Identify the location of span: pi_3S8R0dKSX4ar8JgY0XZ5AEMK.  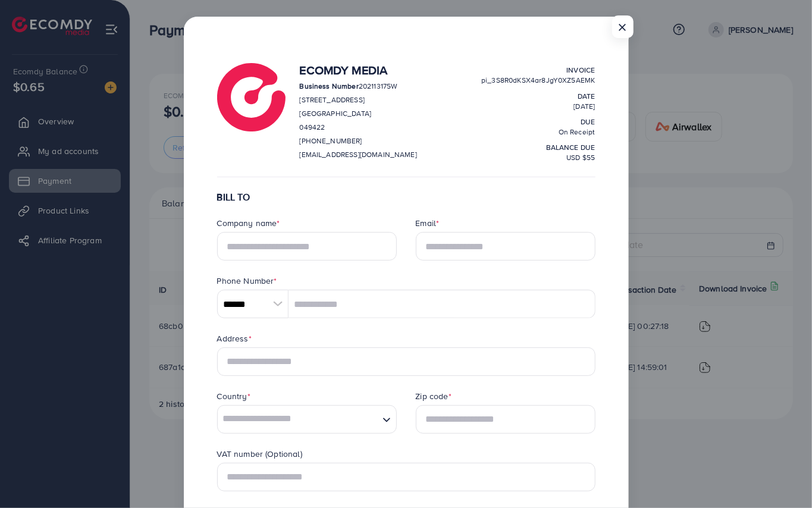
(538, 80).